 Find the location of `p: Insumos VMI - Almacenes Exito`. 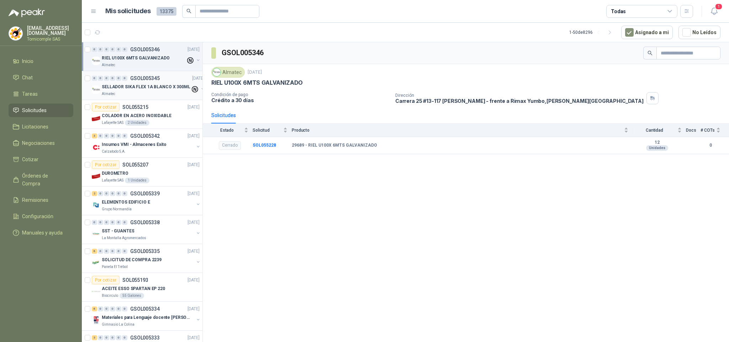

p: Insumos VMI - Almacenes Exito is located at coordinates (134, 144).